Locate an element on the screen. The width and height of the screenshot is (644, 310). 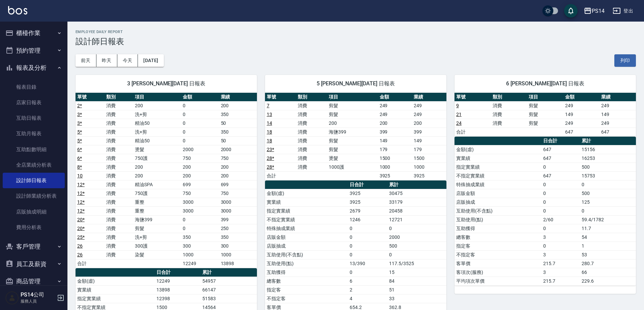
td: 3 is located at coordinates (561, 255).